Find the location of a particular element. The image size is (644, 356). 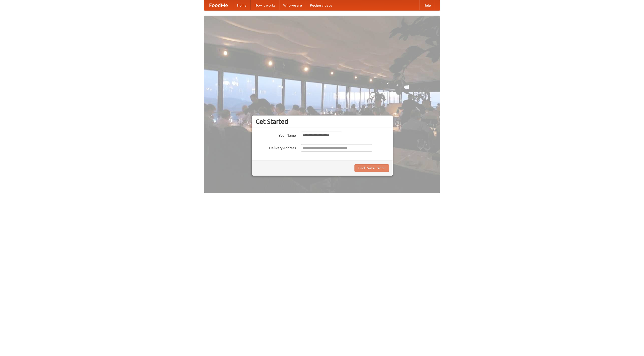

a: How it works is located at coordinates (265, 5).